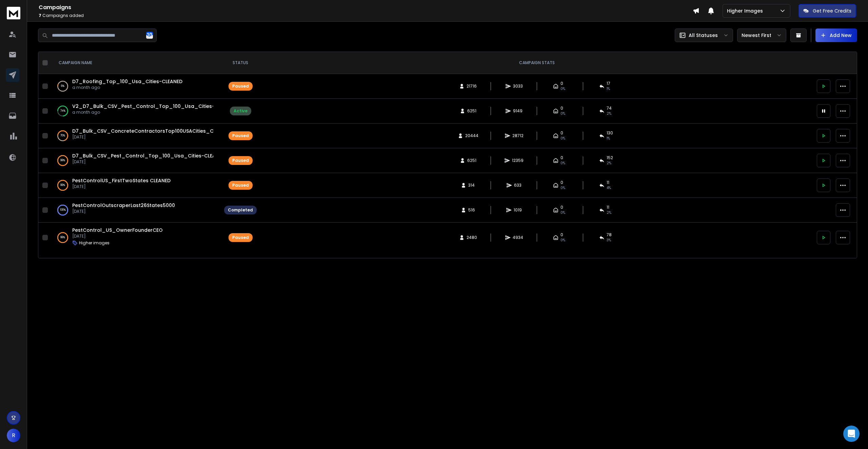  Describe the element at coordinates (518, 136) in the screenshot. I see `span: 28712` at that location.